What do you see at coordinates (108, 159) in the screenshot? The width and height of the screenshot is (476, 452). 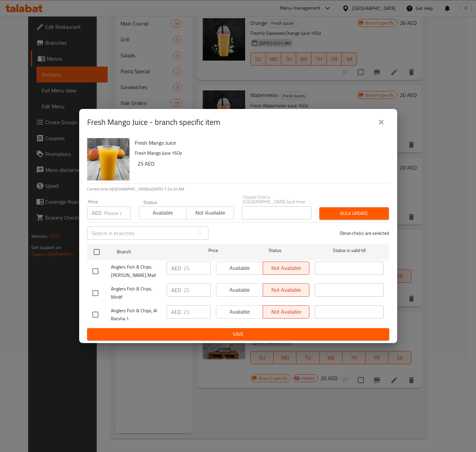 I see `img: Fresh Mango Juice` at bounding box center [108, 159].